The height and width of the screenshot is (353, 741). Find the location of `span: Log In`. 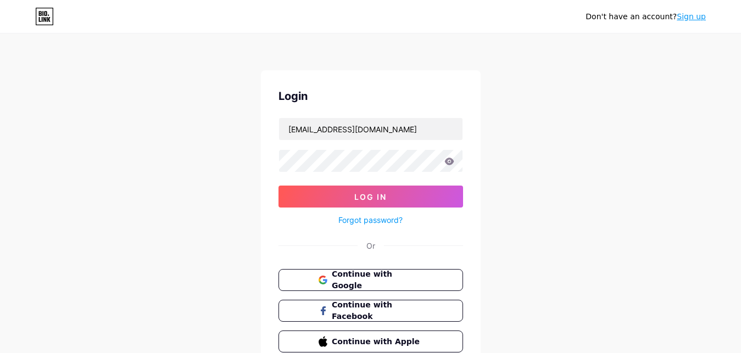

span: Log In is located at coordinates (370, 197).